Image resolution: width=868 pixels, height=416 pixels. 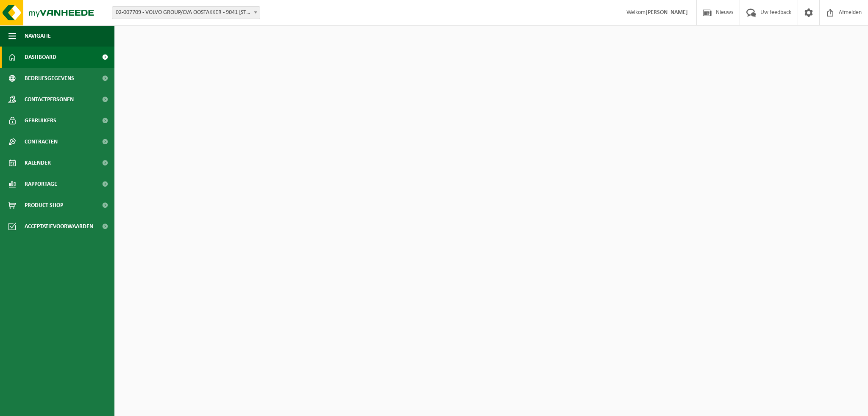 I want to click on span: 02-007709 - VOLVO GROUP/CVA OOSTAKKER - 9041 OOSTAKKER, SMALLEHEERWEG 31, so click(x=186, y=13).